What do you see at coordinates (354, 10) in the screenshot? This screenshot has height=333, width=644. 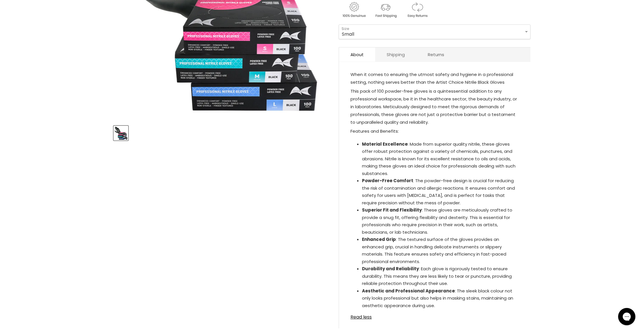 I see `img: genuine.gif` at bounding box center [354, 10].